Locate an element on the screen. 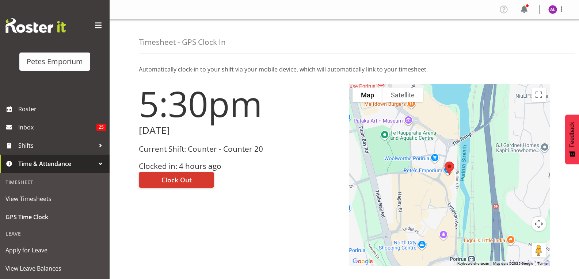  span: Apply for Leave is located at coordinates (55, 251).